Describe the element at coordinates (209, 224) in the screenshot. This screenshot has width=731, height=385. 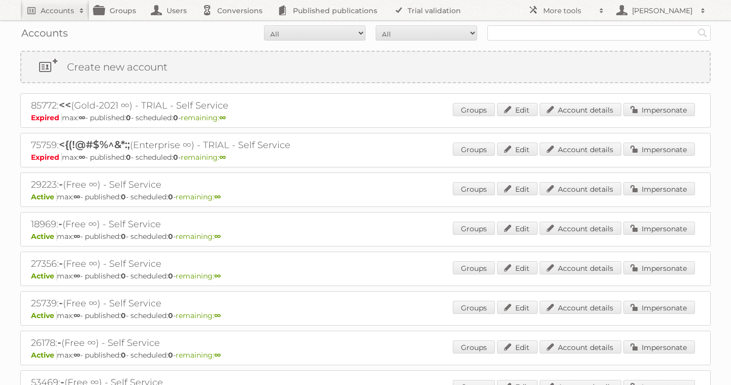
I see `h2: 18969: (Free ∞) - Self Service` at that location.